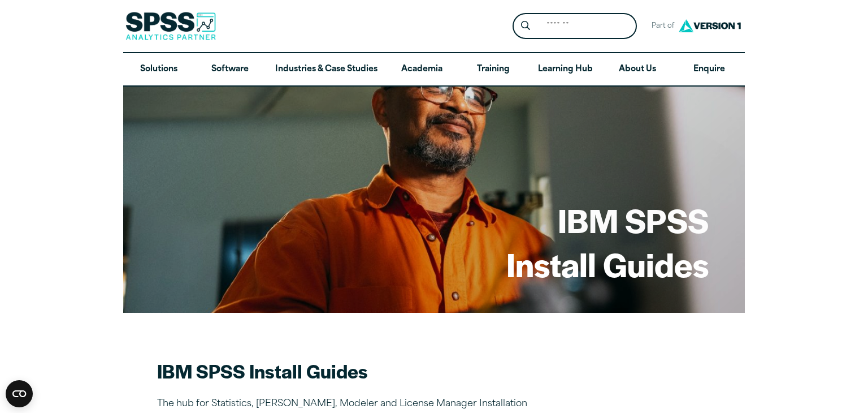  What do you see at coordinates (710, 70) in the screenshot?
I see `a: Enquire` at bounding box center [710, 70].